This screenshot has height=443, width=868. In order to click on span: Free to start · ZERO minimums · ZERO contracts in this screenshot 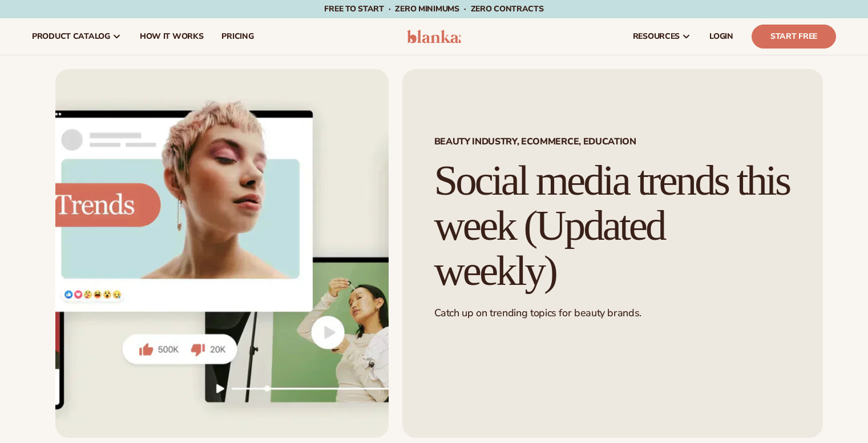, I will do `click(434, 8)`.